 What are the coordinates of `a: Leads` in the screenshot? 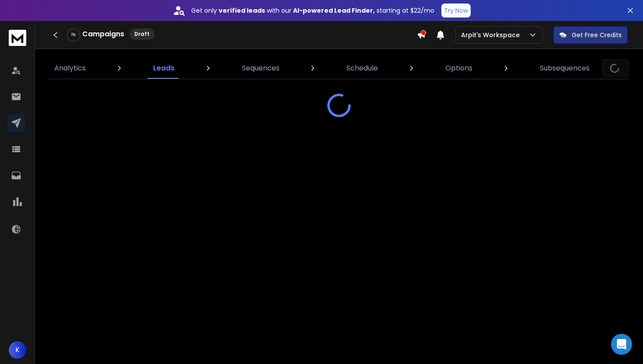 It's located at (164, 68).